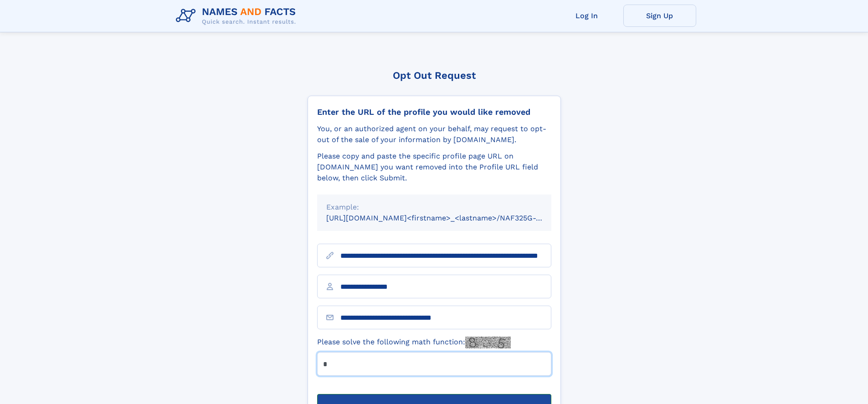 This screenshot has height=404, width=868. What do you see at coordinates (659, 15) in the screenshot?
I see `a: Sign Up` at bounding box center [659, 15].